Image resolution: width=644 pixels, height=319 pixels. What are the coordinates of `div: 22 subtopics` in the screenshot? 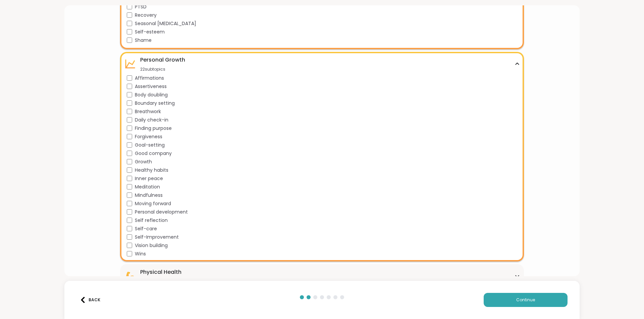 It's located at (163, 70).